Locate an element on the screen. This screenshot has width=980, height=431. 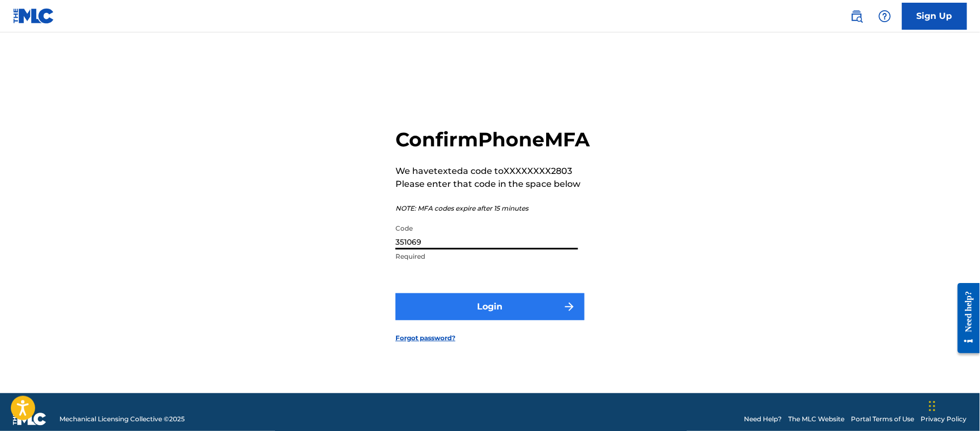
a: Forgot password? is located at coordinates (425, 338).